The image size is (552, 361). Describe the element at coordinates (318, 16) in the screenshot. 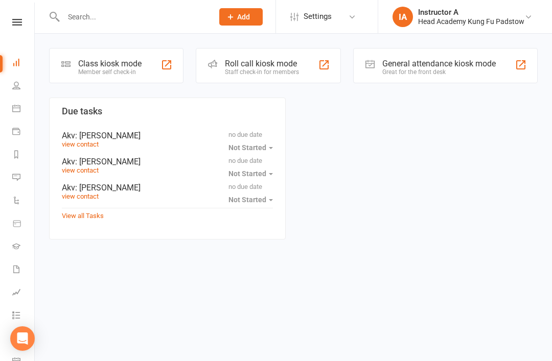

I see `span: Settings` at that location.